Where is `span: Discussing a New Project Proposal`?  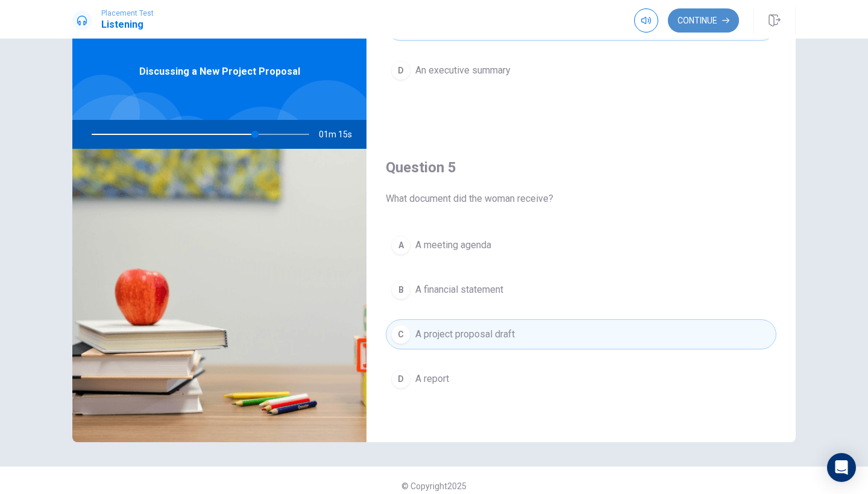
span: Discussing a New Project Proposal is located at coordinates (220, 71).